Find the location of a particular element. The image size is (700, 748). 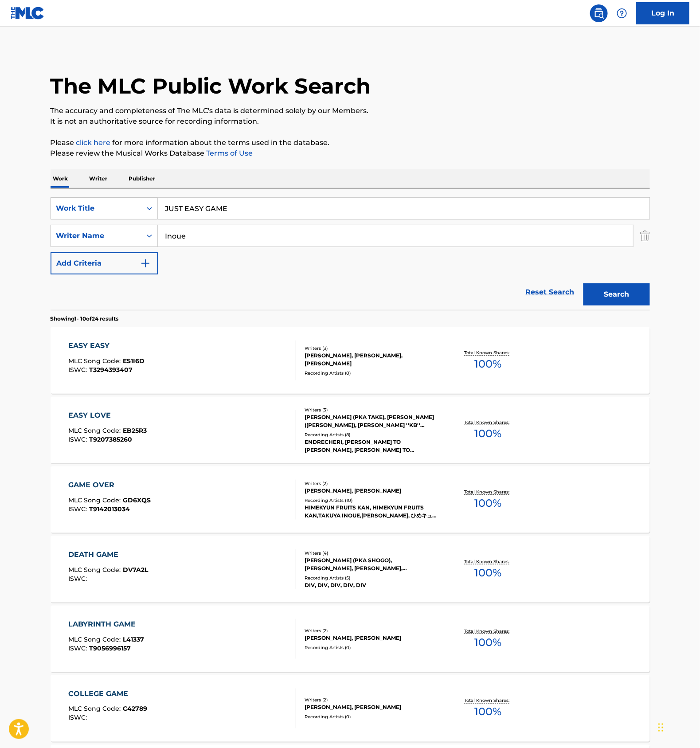

span: T3294393407 is located at coordinates (111, 370).